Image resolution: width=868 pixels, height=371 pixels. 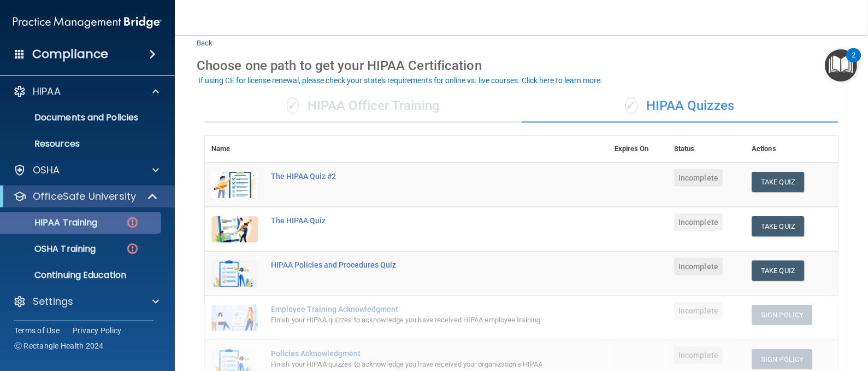 I want to click on p: HIPAA Training, so click(x=52, y=223).